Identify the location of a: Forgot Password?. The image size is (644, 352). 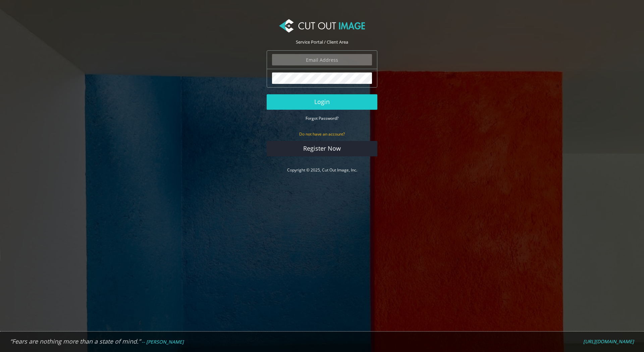
(322, 118).